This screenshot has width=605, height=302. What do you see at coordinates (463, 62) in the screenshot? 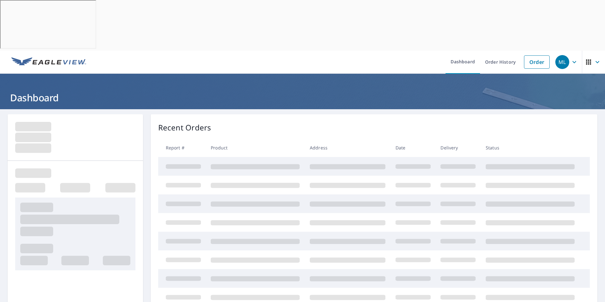
I see `a: Dashboard` at bounding box center [463, 62].